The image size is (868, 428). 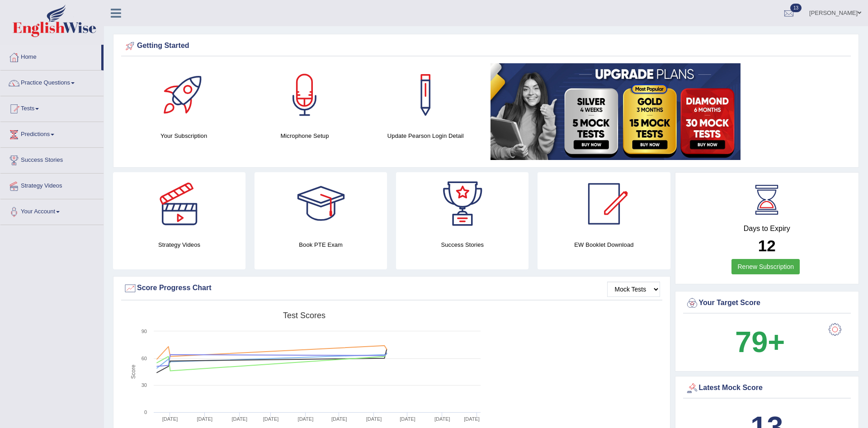 I want to click on a: Tests, so click(x=52, y=108).